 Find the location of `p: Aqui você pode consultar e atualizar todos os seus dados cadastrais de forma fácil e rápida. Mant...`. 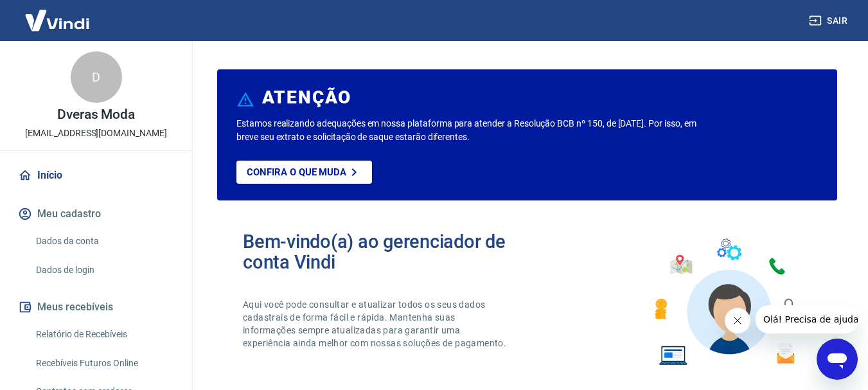

p: Aqui você pode consultar e atualizar todos os seus dados cadastrais de forma fácil e rápida. Mant... is located at coordinates (376, 324).